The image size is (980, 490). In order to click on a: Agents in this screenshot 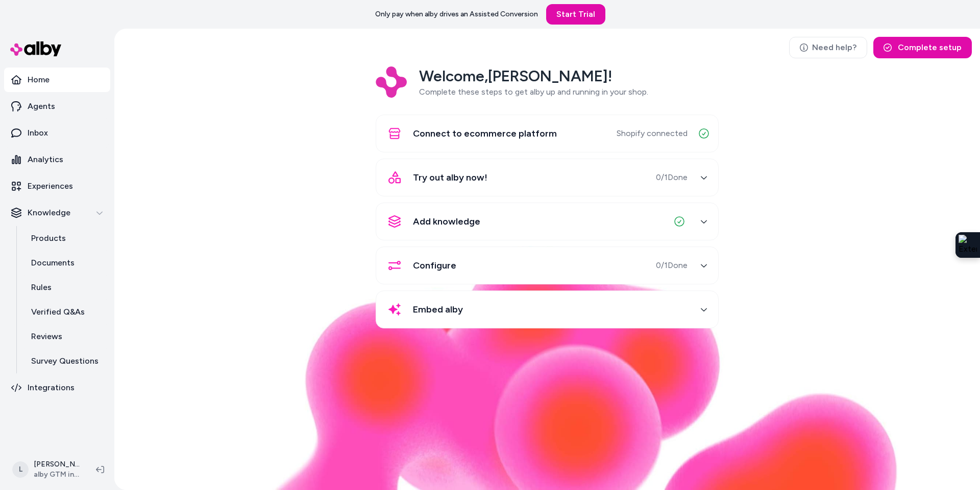, I will do `click(57, 106)`.